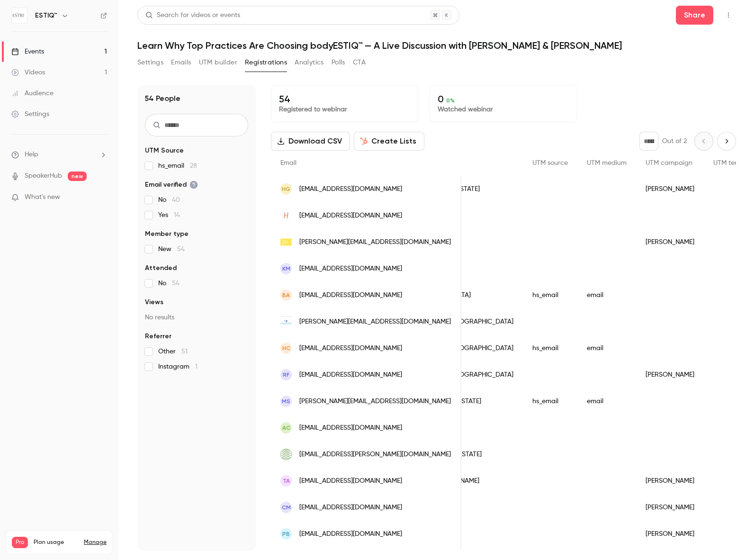 The image size is (755, 560). I want to click on span: new, so click(77, 176).